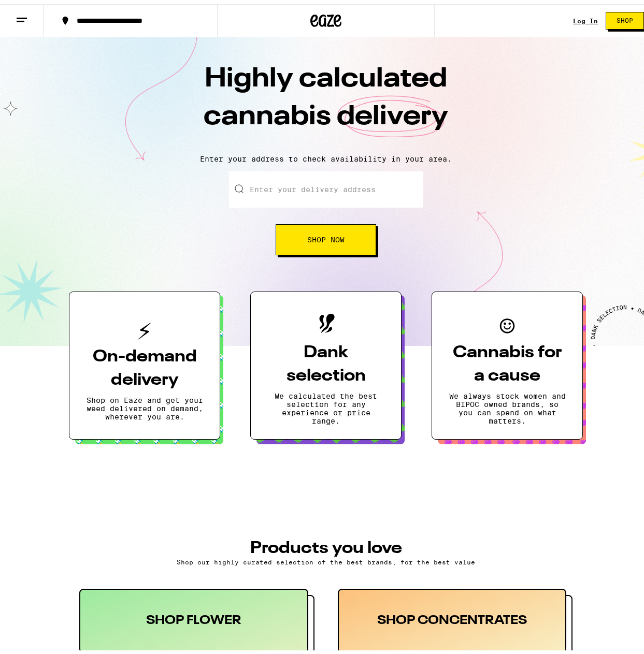 The image size is (644, 654). Describe the element at coordinates (325, 186) in the screenshot. I see `input: Enter your delivery address` at that location.